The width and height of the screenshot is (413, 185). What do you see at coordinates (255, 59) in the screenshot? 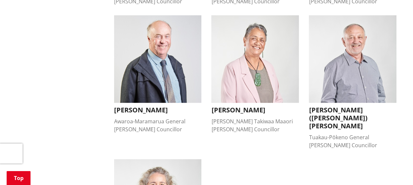
I see `img: Tilly Turner` at bounding box center [255, 59].